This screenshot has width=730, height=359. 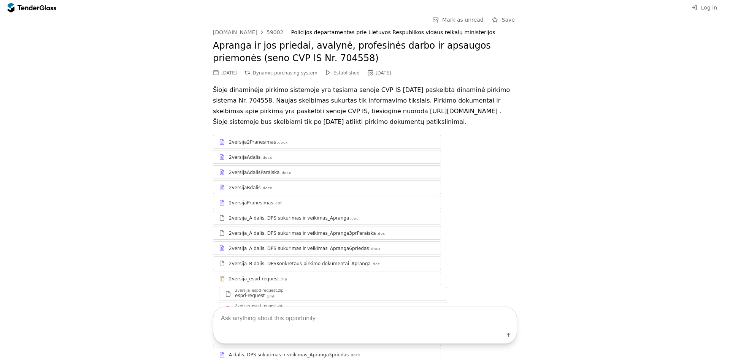 I want to click on a: 2versijaPranesimas.odt, so click(x=327, y=203).